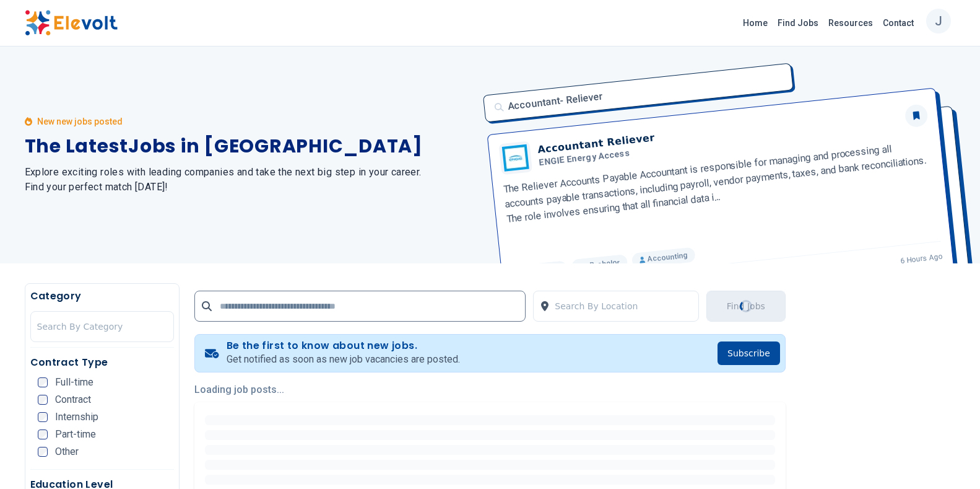 This screenshot has width=980, height=489. I want to click on input: Full-time, so click(43, 382).